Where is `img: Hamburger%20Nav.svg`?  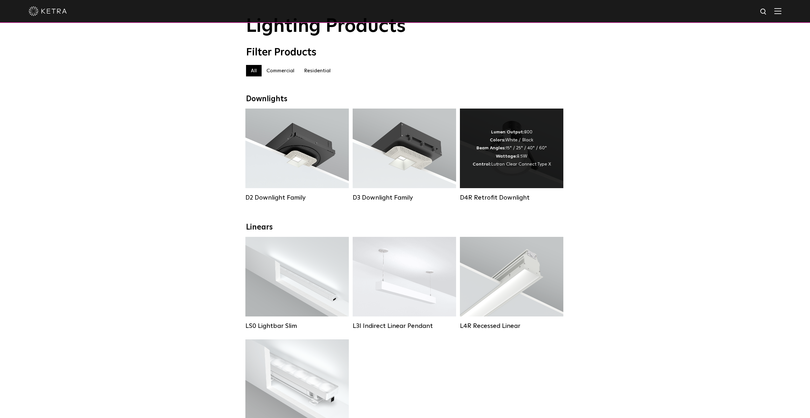
img: Hamburger%20Nav.svg is located at coordinates (778, 11).